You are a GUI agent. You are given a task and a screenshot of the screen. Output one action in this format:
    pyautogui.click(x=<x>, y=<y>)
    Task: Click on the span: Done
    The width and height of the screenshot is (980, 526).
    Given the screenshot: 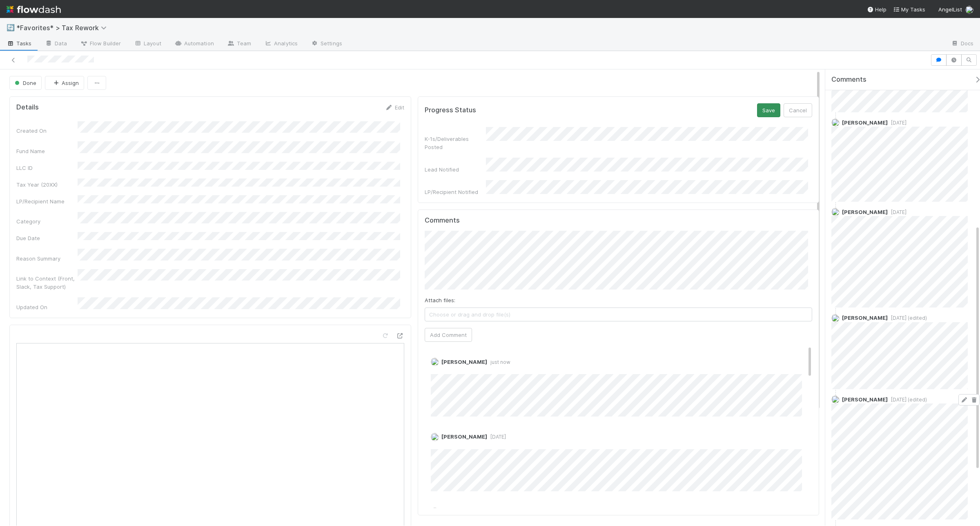 What is the action you would take?
    pyautogui.click(x=25, y=83)
    